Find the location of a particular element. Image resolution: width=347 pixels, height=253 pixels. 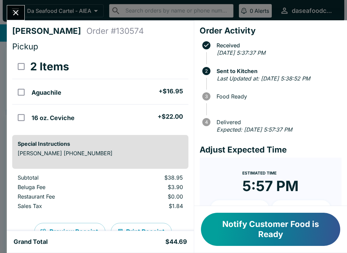

p: Beluga Fee is located at coordinates (61, 187).